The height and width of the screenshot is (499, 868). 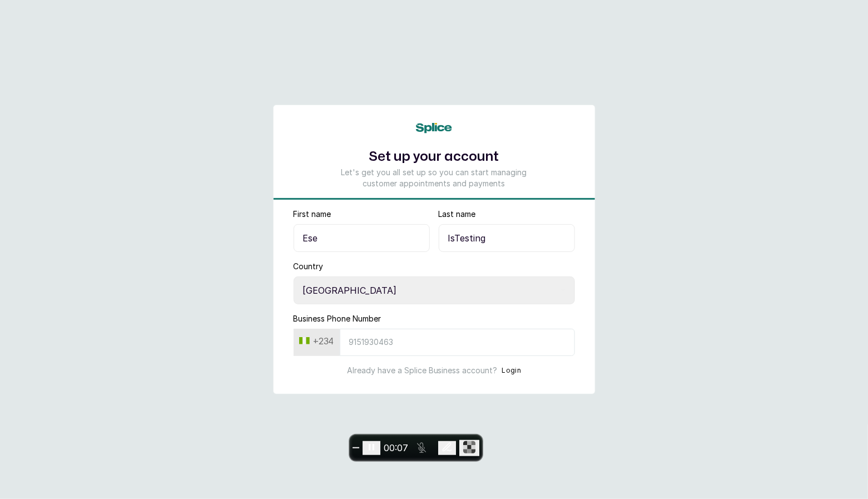 What do you see at coordinates (457, 214) in the screenshot?
I see `label: Last name` at bounding box center [457, 214].